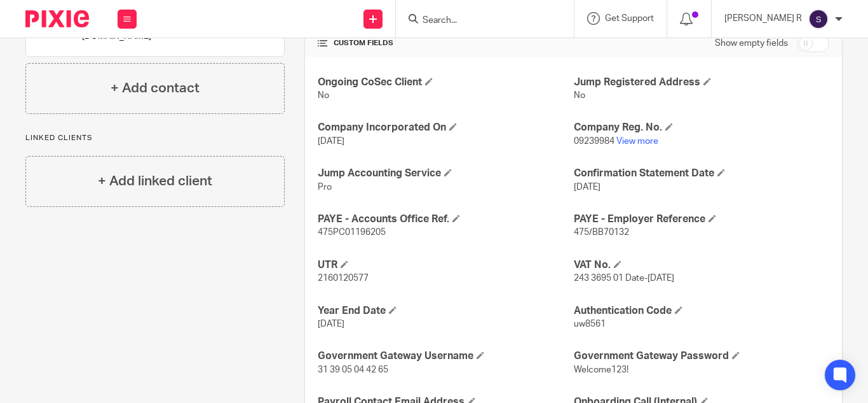 This screenshot has width=868, height=403. Describe the element at coordinates (445, 82) in the screenshot. I see `h4: Ongoing CoSec Client` at that location.